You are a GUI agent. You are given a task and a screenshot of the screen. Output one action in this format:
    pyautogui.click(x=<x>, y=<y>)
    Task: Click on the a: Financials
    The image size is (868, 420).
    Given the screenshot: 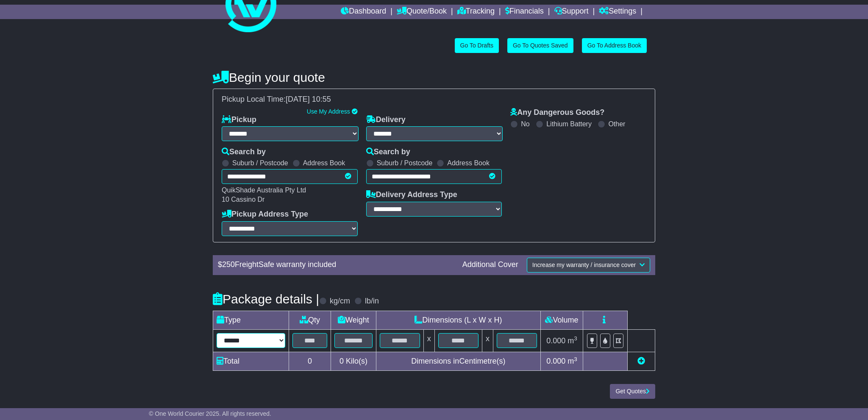 What is the action you would take?
    pyautogui.click(x=524, y=12)
    